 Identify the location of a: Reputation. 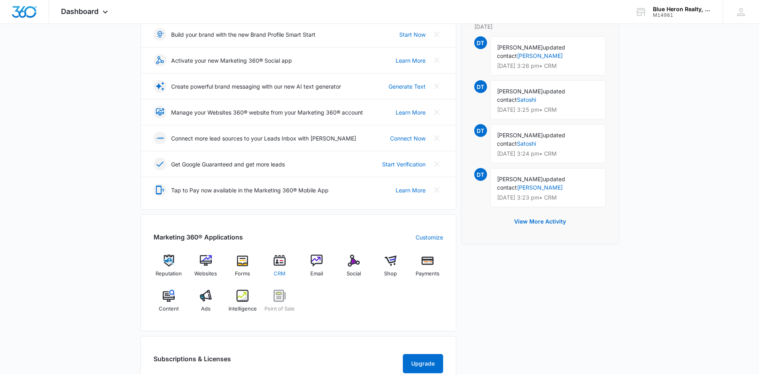
(169, 269).